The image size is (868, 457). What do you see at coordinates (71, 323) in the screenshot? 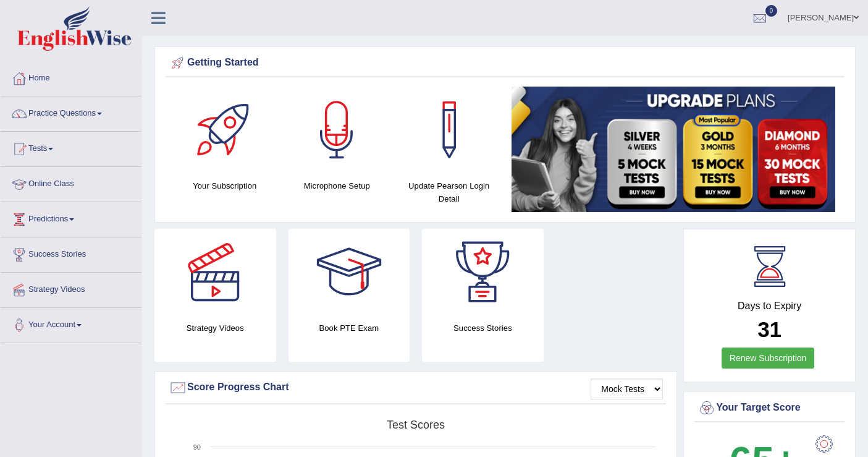
I see `a: Your Account` at bounding box center [71, 323].